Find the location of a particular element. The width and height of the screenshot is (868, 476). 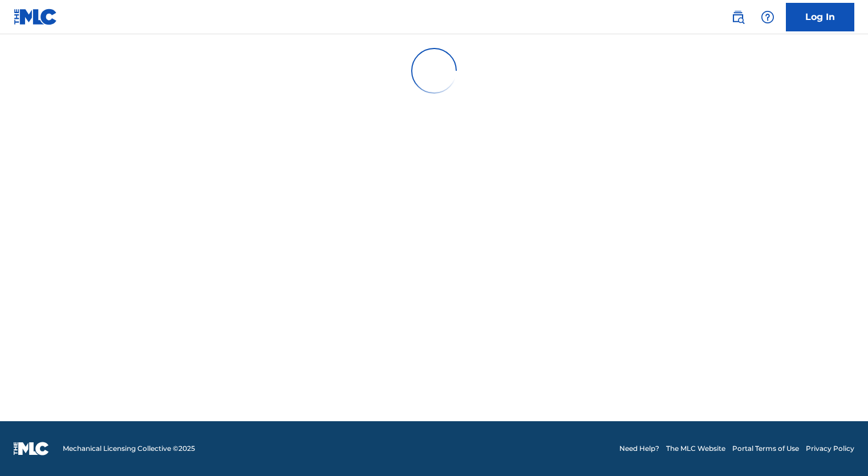

a: Log In is located at coordinates (820, 17).